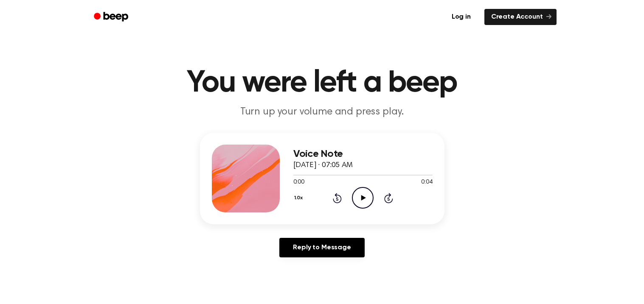 Image resolution: width=644 pixels, height=304 pixels. Describe the element at coordinates (112, 17) in the screenshot. I see `a: Beep` at that location.